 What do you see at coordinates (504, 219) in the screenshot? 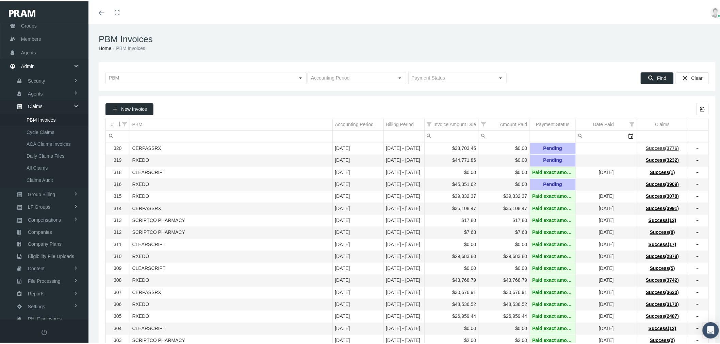
I see `div: $17.80` at bounding box center [504, 219].